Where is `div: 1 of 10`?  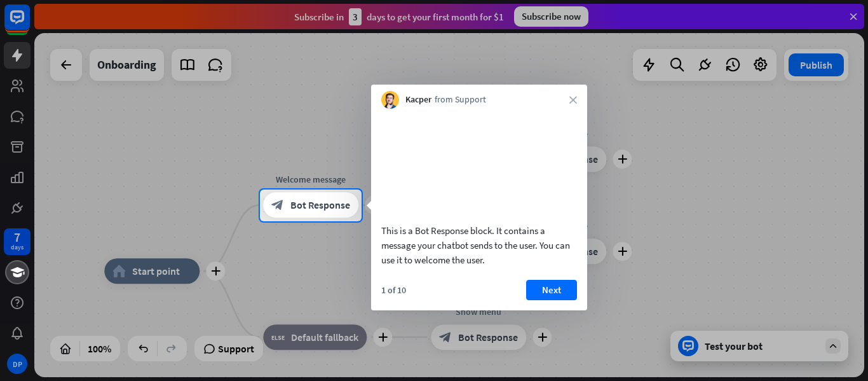
div: 1 of 10 is located at coordinates (393, 290).